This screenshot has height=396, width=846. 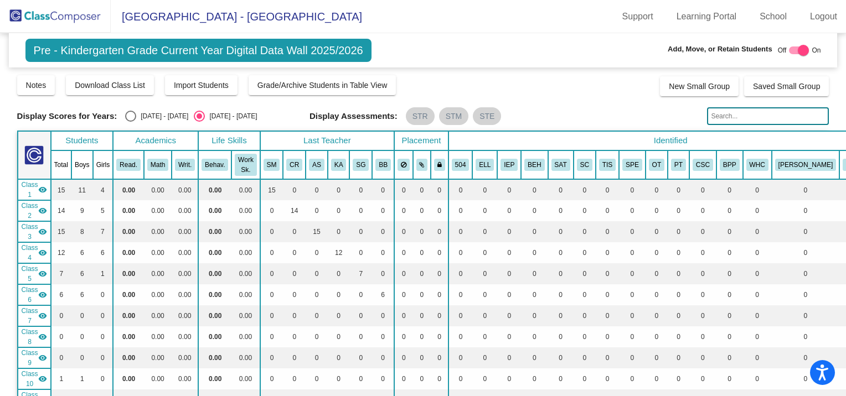 What do you see at coordinates (34, 295) in the screenshot?
I see `td: Becky Bond - No Class Name` at bounding box center [34, 295].